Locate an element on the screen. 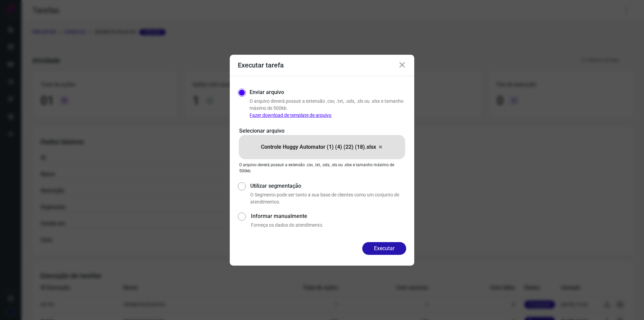 This screenshot has height=320, width=644. label: Utilizar segmentação is located at coordinates (328, 186).